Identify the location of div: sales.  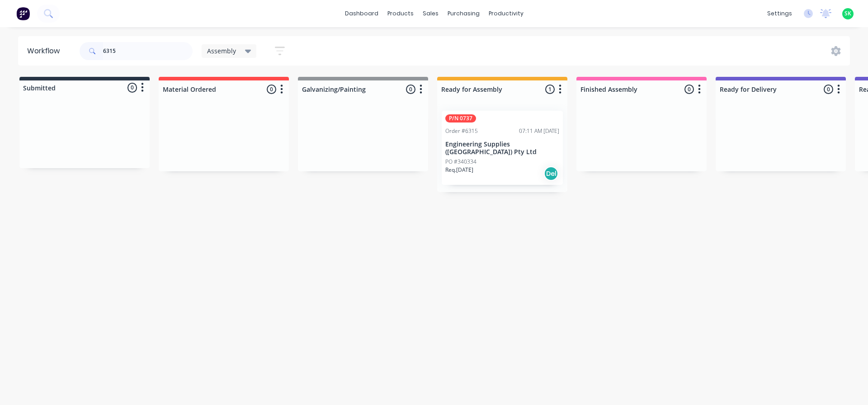
(430, 13).